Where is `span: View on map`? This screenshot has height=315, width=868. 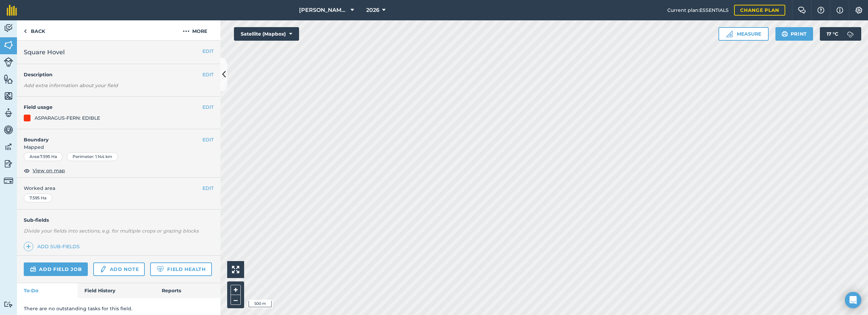
span: View on map is located at coordinates (49, 171).